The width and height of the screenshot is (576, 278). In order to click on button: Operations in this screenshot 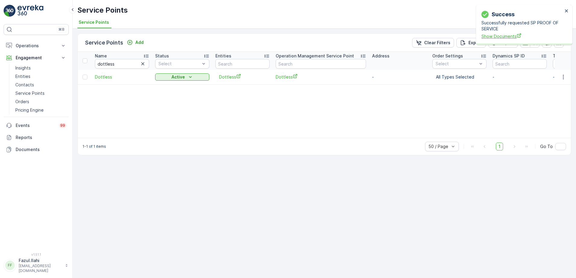, I will do `click(36, 46)`.